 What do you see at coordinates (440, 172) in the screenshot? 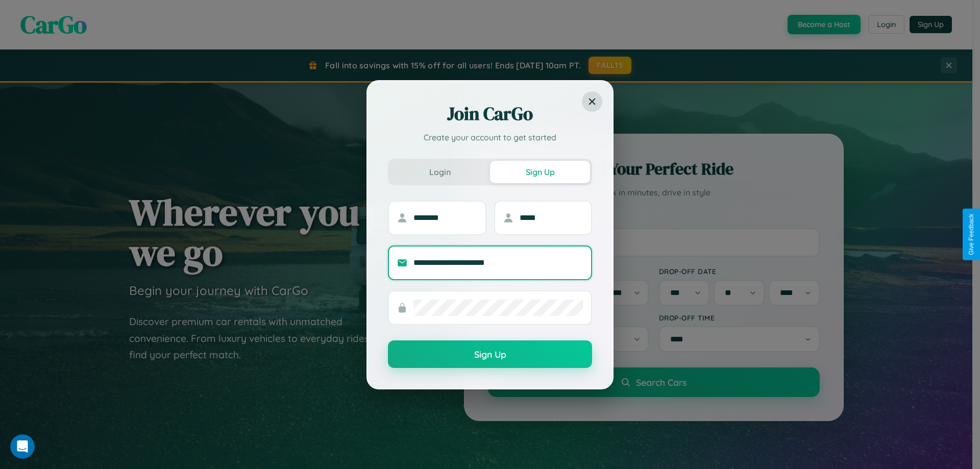
I see `button: Login` at bounding box center [440, 172].